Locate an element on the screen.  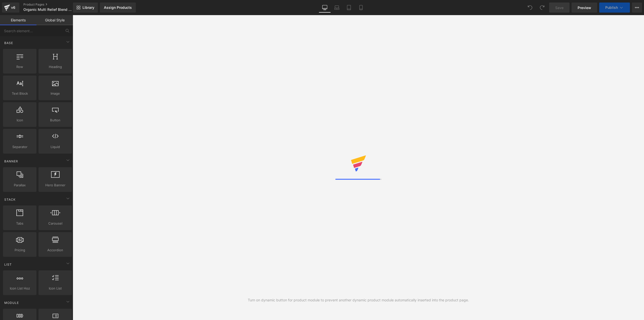
span: Stack is located at coordinates (10, 199).